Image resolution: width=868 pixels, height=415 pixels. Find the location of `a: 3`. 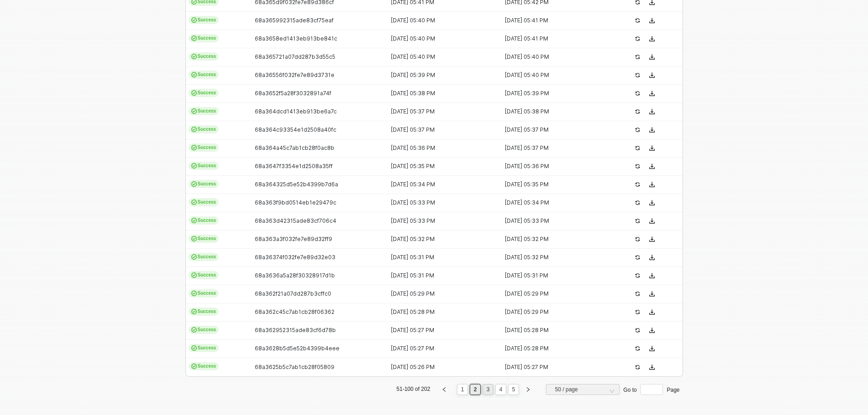

a: 3 is located at coordinates (488, 390).